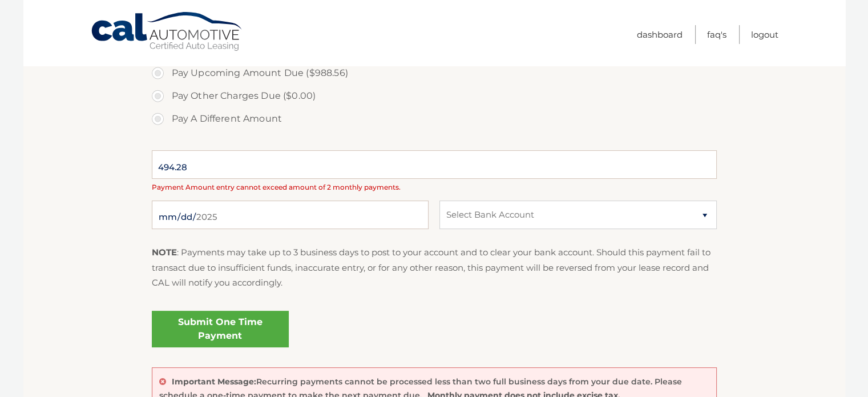 The height and width of the screenshot is (397, 868). I want to click on a: Cal Automotive, so click(168, 31).